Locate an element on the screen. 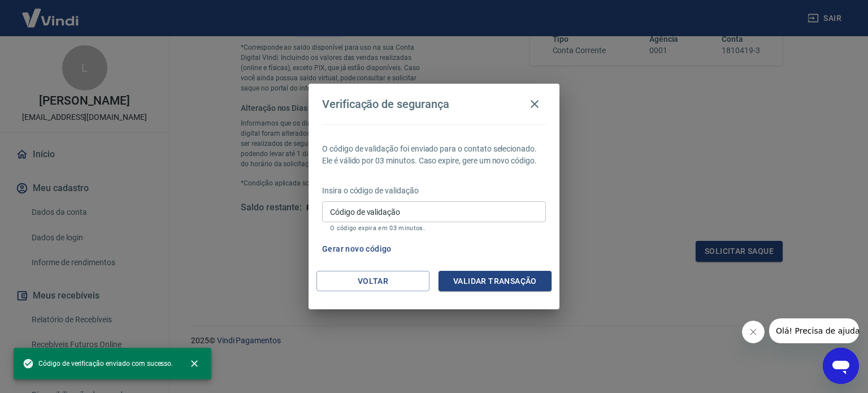 This screenshot has width=868, height=393. p: Insira o código de validação is located at coordinates (434, 190).